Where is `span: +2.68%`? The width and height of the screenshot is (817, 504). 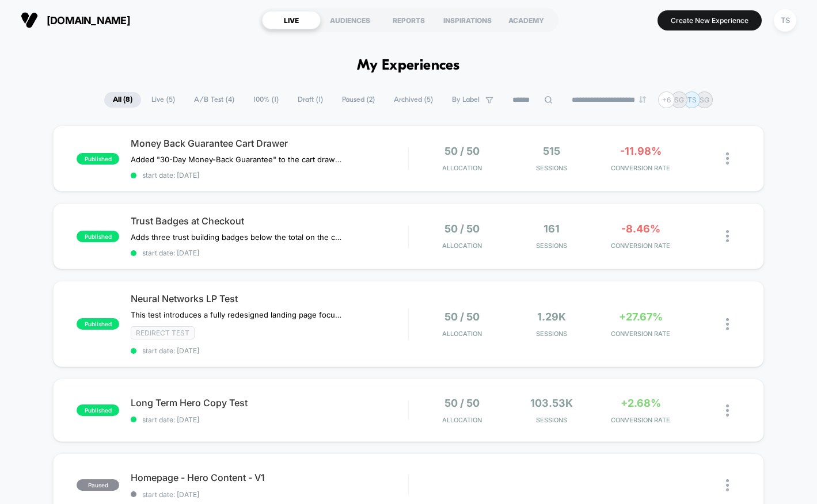
span: +2.68% is located at coordinates (641, 403).